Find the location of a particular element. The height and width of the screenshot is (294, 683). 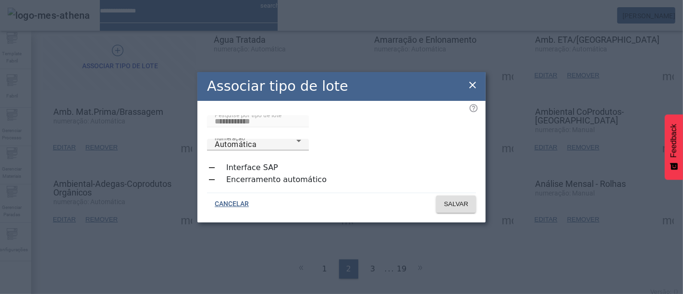

label: Encerramento automático is located at coordinates (275, 180).